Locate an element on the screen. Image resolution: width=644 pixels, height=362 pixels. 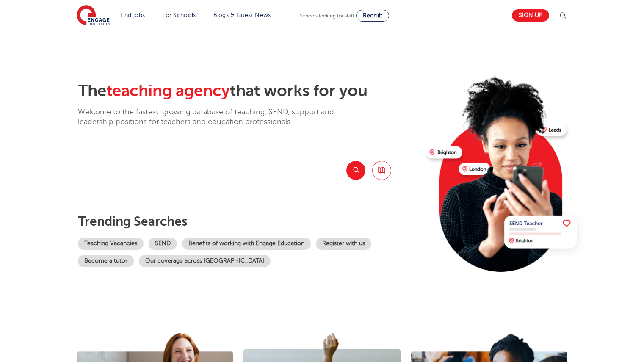
a: Register with us is located at coordinates (344, 244).